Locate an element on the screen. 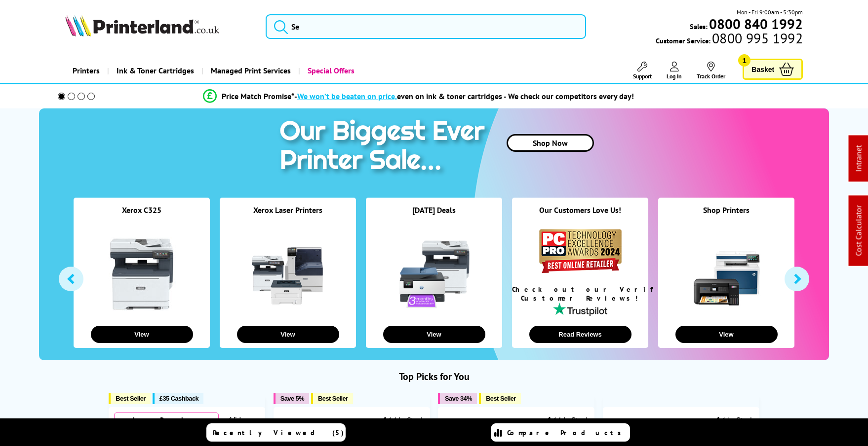 The image size is (868, 446). input: Se is located at coordinates (426, 27).